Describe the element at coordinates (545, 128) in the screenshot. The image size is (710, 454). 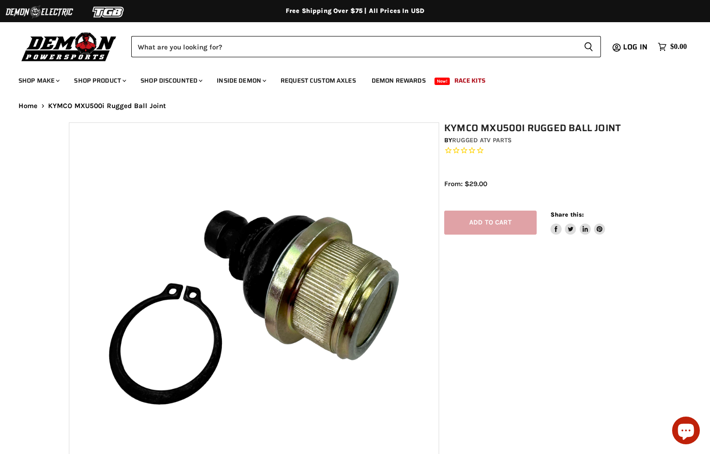
I see `h1: KYMCO MXU500i Rugged Ball Joint` at that location.